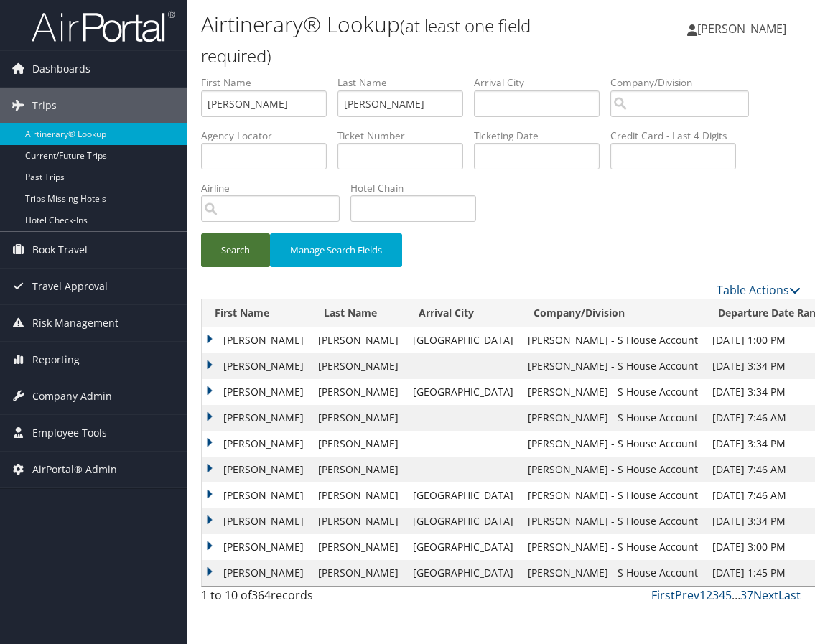 Image resolution: width=815 pixels, height=644 pixels. I want to click on span: Trips, so click(45, 106).